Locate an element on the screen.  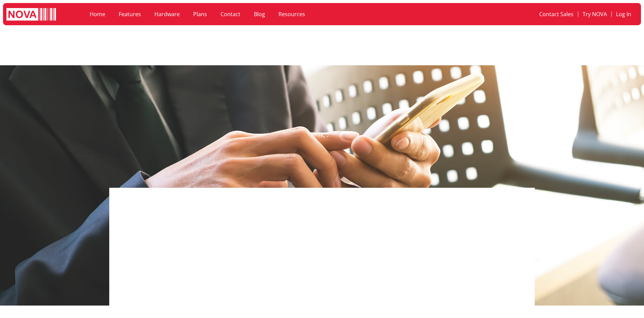
a: Log In is located at coordinates (624, 14).